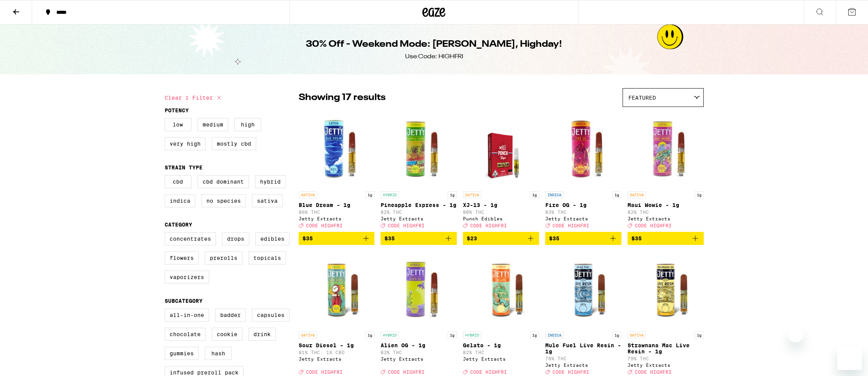  What do you see at coordinates (584, 205) in the screenshot?
I see `p: Fire OG - 1g` at bounding box center [584, 205].